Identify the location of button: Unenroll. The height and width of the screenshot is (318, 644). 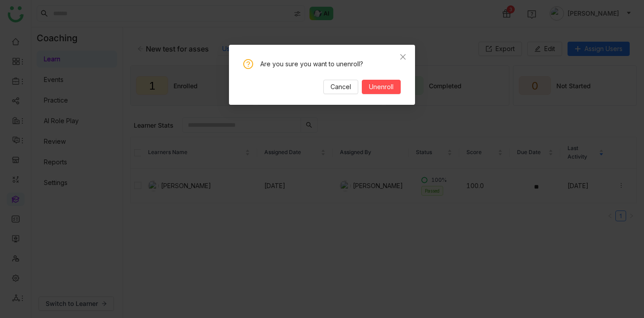
(381, 87).